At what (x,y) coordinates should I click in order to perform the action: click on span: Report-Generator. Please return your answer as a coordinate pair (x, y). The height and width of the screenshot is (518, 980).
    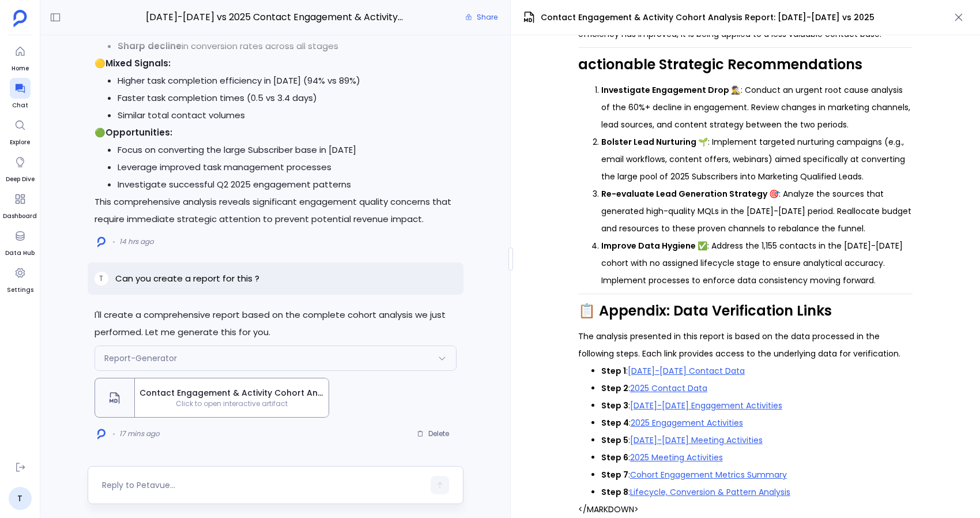
    Looking at the image, I should click on (141, 358).